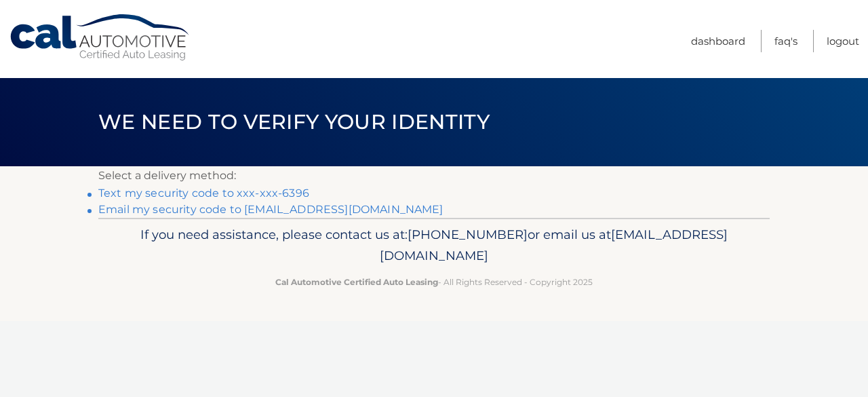 The image size is (868, 397). What do you see at coordinates (357, 282) in the screenshot?
I see `strong: Cal Automotive Certified Auto Leasing` at bounding box center [357, 282].